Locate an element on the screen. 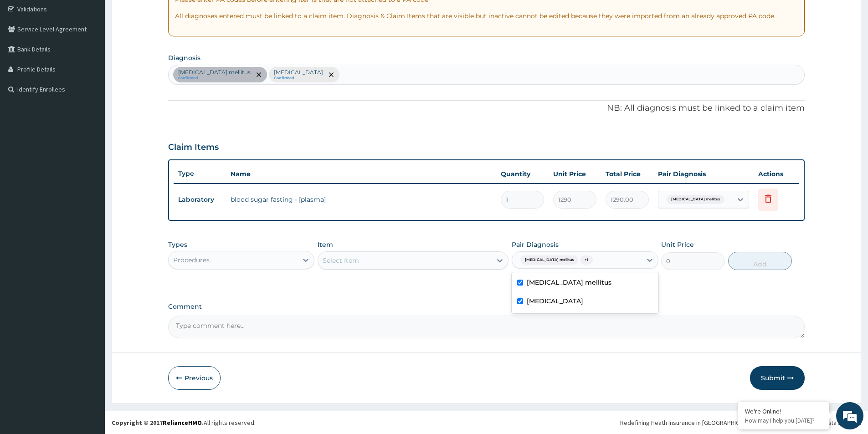 This screenshot has height=434, width=868. p: All diagnoses entered must be linked to a claim item. Diagnosis & Claim Items that are visible bu... is located at coordinates (487, 16).